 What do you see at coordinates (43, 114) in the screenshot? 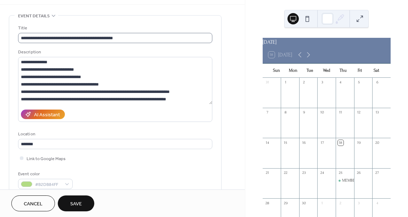
I see `button: AI Assistant` at bounding box center [43, 114].